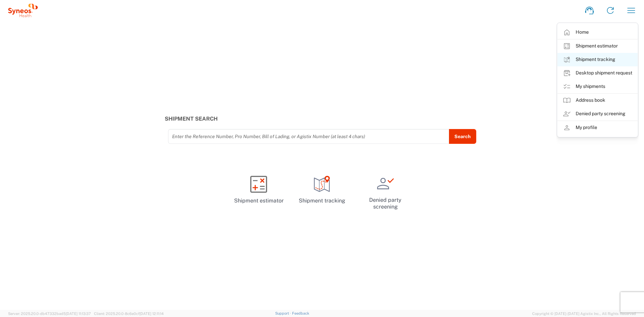 This screenshot has height=317, width=644. I want to click on a: Desktop shipment request, so click(598, 73).